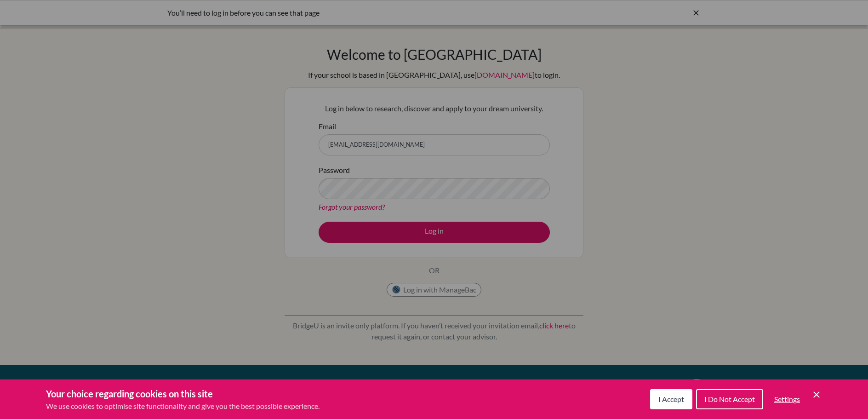 The image size is (868, 419). Describe the element at coordinates (671, 399) in the screenshot. I see `span: I Accept` at that location.